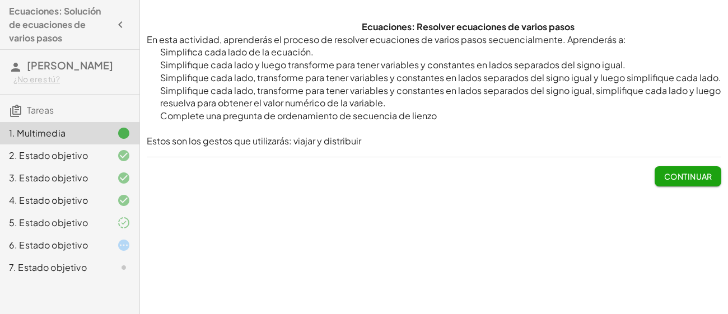 This screenshot has height=314, width=728. I want to click on font: Simplifique cada lado y luego transforme para tener variables y constantes en lados separados del..., so click(393, 64).